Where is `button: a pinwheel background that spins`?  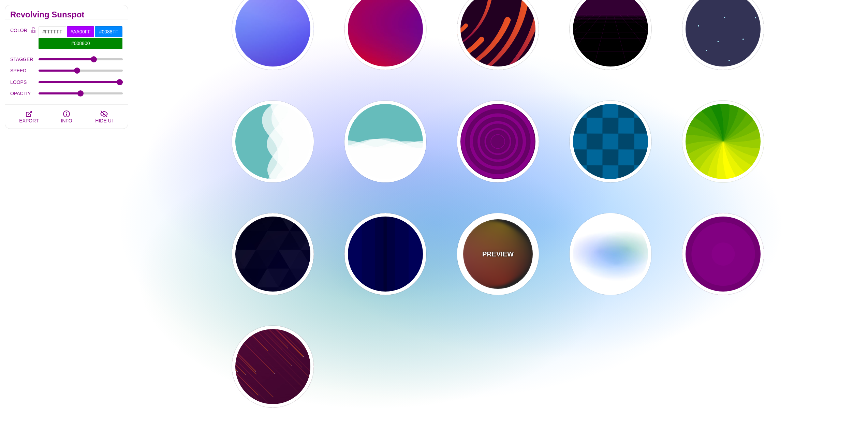 button: a pinwheel background that spins is located at coordinates (723, 142).